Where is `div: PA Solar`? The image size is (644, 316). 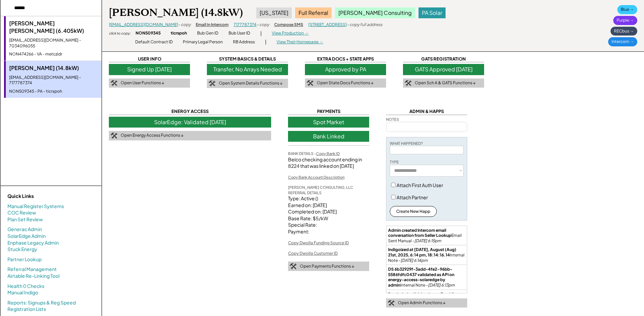
div: PA Solar is located at coordinates (432, 13).